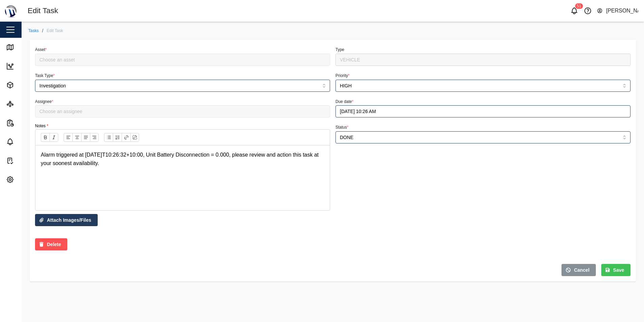 Image resolution: width=644 pixels, height=322 pixels. Describe the element at coordinates (582, 270) in the screenshot. I see `span: Cancel` at that location.